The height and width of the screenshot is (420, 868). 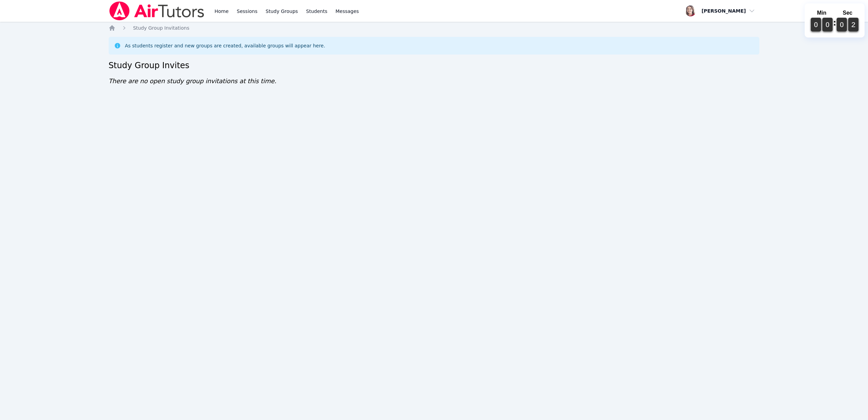 What do you see at coordinates (193, 81) in the screenshot?
I see `span: There are no open study group invitations at this time.` at bounding box center [193, 81].